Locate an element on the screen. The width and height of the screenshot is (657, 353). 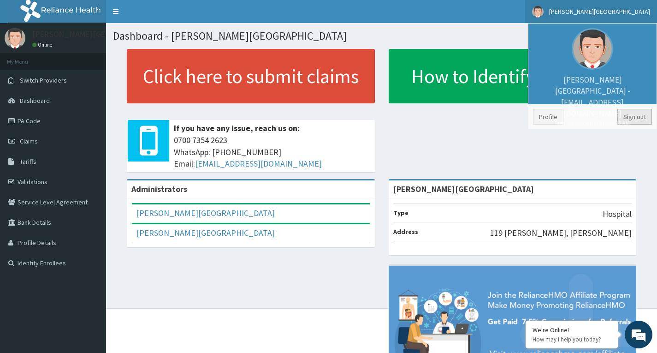
span: Claims is located at coordinates (29, 141).